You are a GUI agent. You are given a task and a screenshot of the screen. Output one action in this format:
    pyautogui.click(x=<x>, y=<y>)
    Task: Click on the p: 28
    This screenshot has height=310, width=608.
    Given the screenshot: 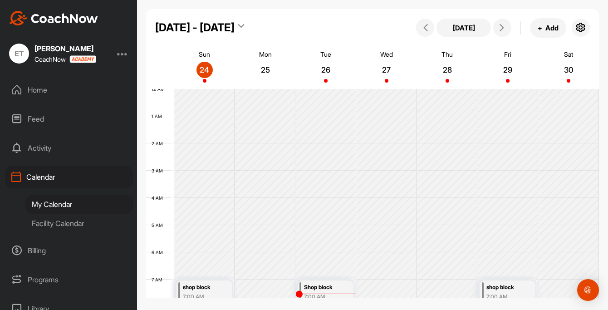 What is the action you would take?
    pyautogui.click(x=447, y=70)
    